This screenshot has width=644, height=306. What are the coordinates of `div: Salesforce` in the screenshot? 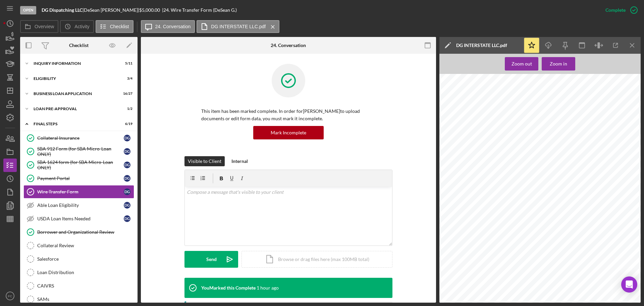 It's located at (86, 259).